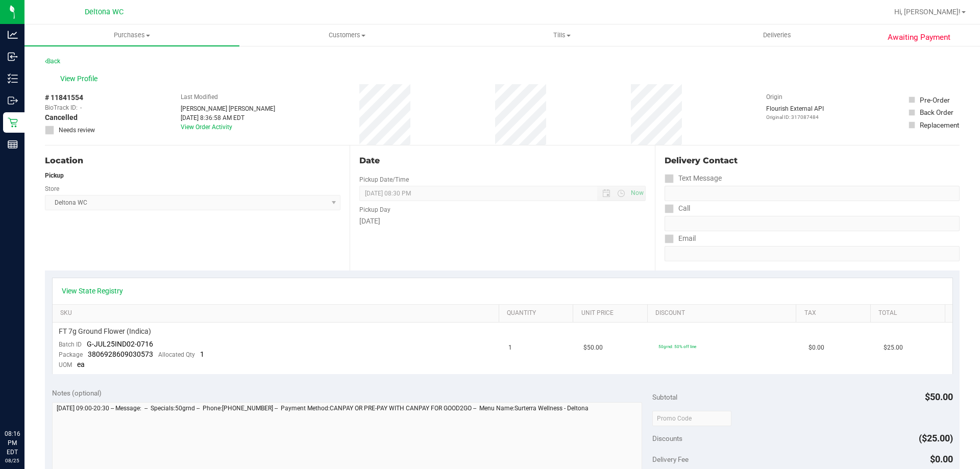 The height and width of the screenshot is (469, 980). What do you see at coordinates (105, 331) in the screenshot?
I see `span: FT 7g Ground Flower (Indica)` at bounding box center [105, 331].